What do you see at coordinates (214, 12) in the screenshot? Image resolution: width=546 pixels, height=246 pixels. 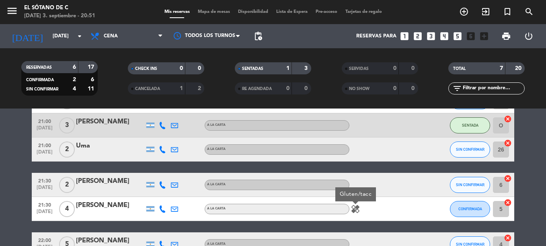 I see `span: Mapa de mesas` at bounding box center [214, 12].